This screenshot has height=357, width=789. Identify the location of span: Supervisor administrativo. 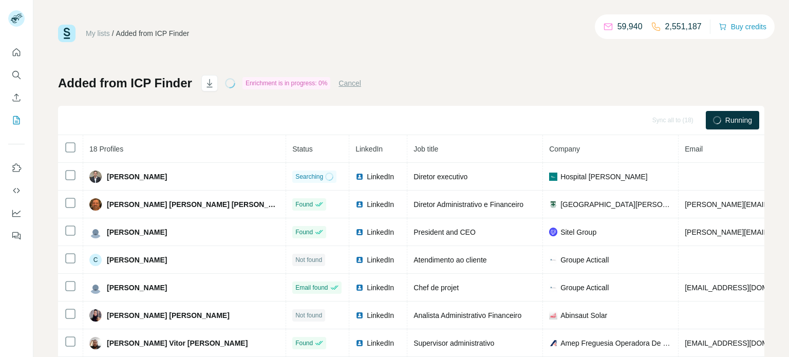
(453, 343).